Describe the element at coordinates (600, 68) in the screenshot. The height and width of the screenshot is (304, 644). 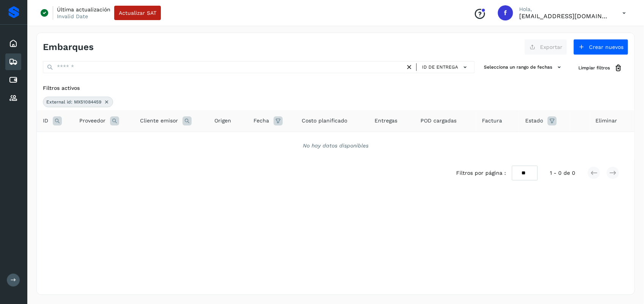
I see `button: Limpiar filtros` at that location.